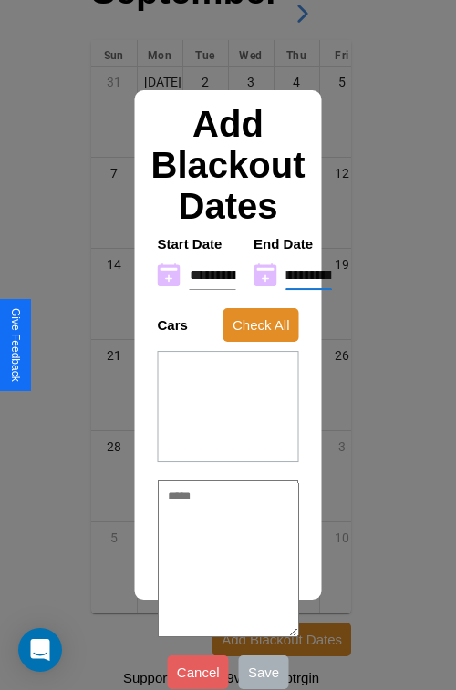 This screenshot has height=690, width=456. What do you see at coordinates (263, 672) in the screenshot?
I see `button: Save` at bounding box center [263, 672].